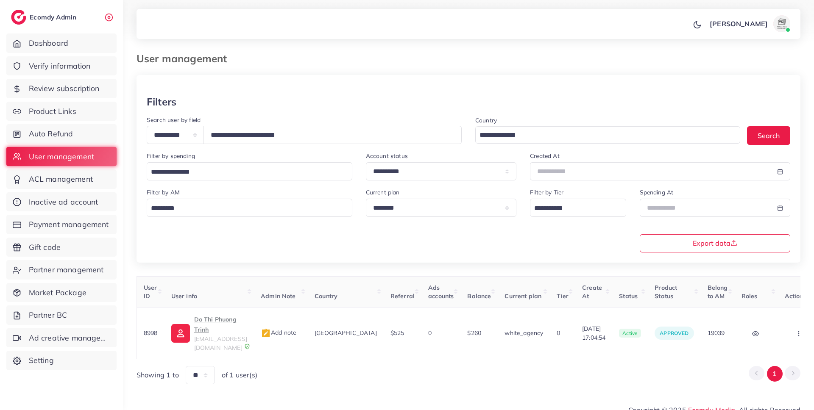 The height and width of the screenshot is (410, 814). Describe the element at coordinates (181, 334) in the screenshot. I see `img: ic-user-info.36bf1079.svg` at that location.